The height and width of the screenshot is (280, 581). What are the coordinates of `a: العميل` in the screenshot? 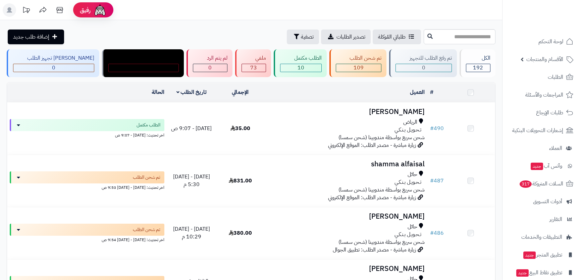 It's located at (417, 92).